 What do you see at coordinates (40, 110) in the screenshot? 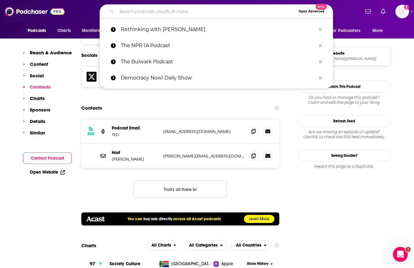
I see `p: Sponsors` at bounding box center [40, 110].